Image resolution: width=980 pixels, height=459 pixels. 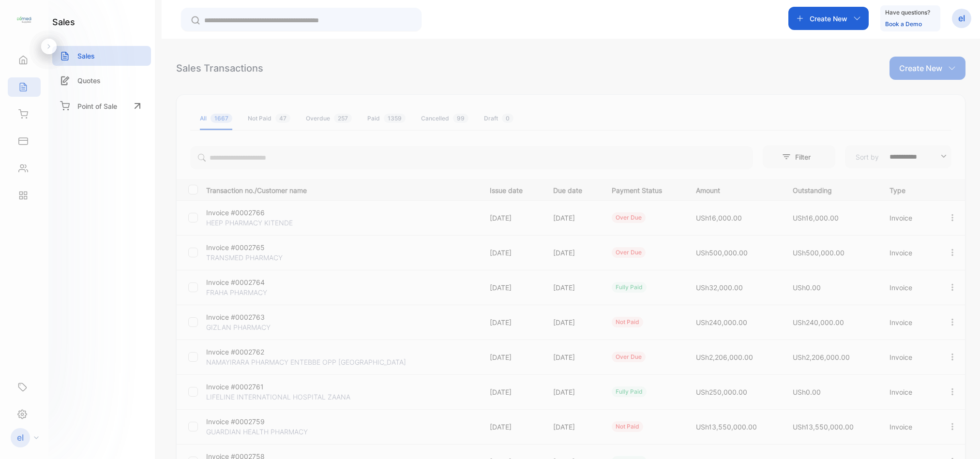 I want to click on span: 0, so click(x=507, y=118).